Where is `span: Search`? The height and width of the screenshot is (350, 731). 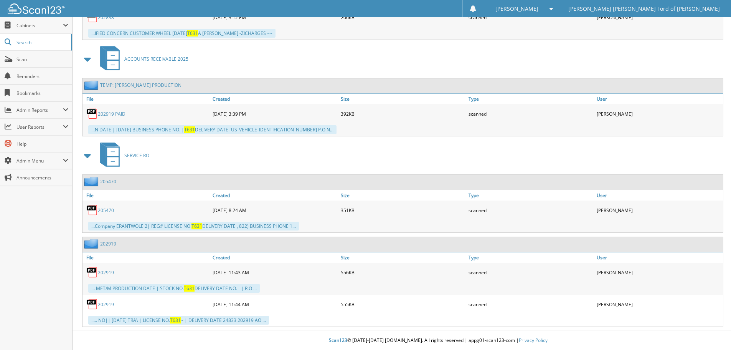 span: Search is located at coordinates (42, 42).